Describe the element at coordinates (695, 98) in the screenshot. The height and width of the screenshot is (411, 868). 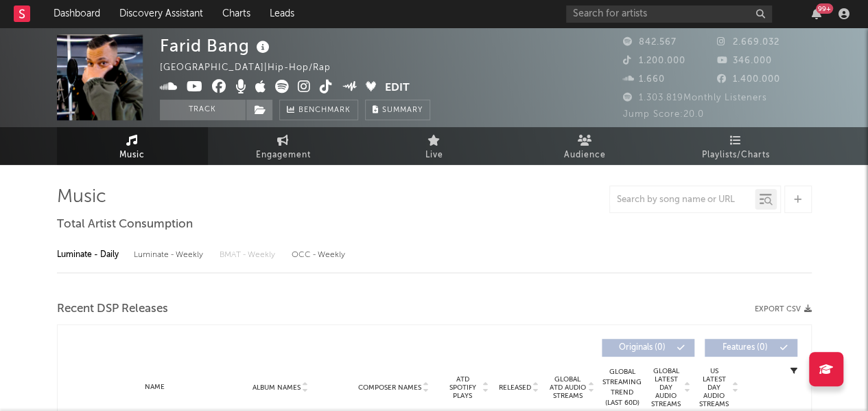
I see `span: 1.303.819 Monthly Listeners` at that location.